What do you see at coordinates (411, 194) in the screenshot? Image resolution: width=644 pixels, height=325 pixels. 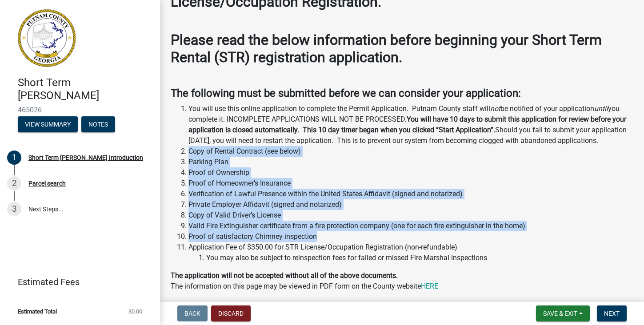 I see `li: Verification of Lawful Presence within the United States Affidavit (signed and notarized)` at bounding box center [411, 194].